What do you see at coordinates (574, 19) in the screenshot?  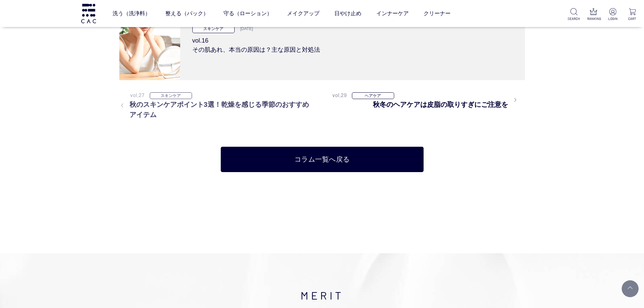 I see `p: SEARCH` at bounding box center [574, 19].